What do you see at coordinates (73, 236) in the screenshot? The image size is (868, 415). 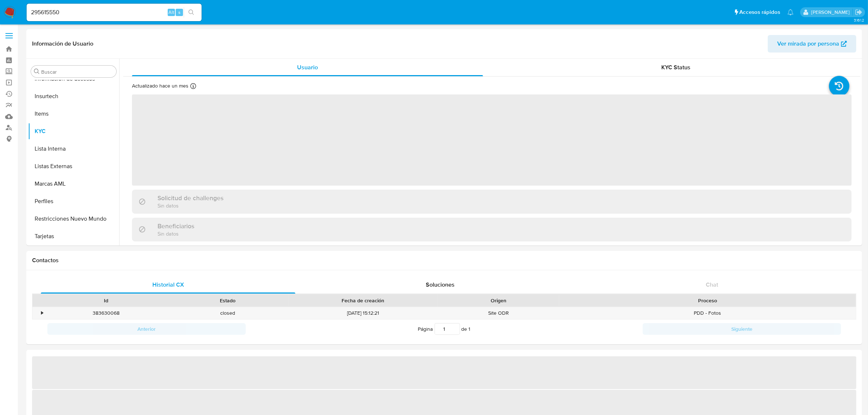 I see `button: Tarjetas` at bounding box center [73, 236].